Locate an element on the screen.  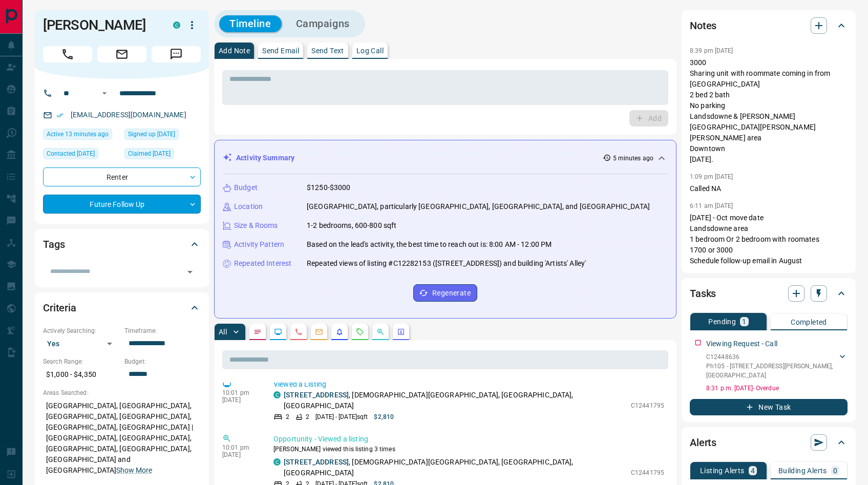
svg: Emails is located at coordinates (319, 332).